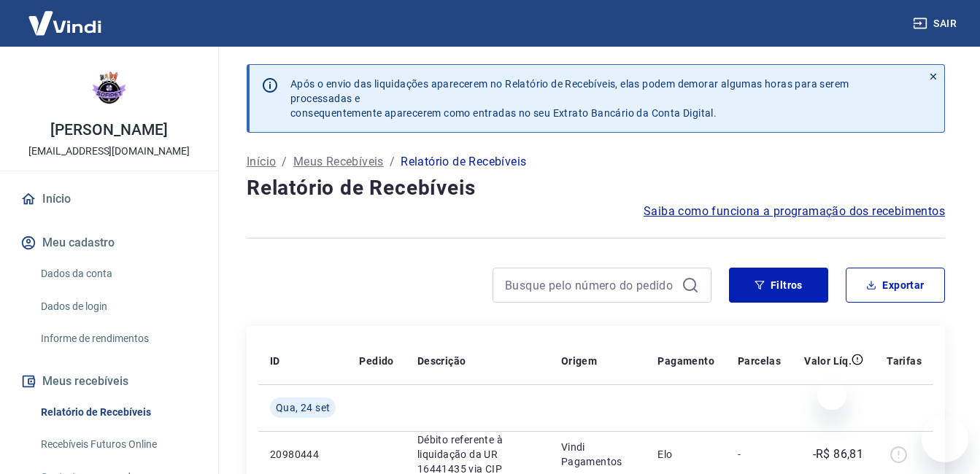 Image resolution: width=980 pixels, height=474 pixels. I want to click on img: Vindi, so click(65, 23).